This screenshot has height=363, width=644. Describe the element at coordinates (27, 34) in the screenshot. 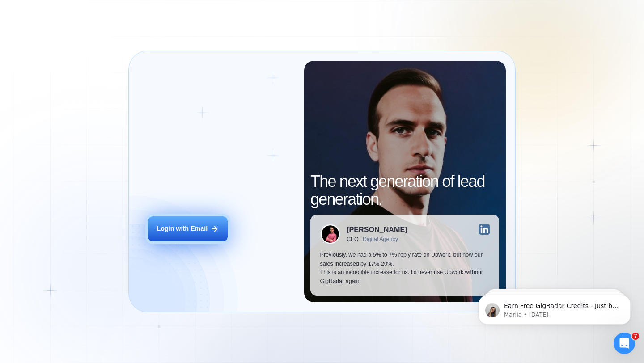

I see `img: Profile image for Mariia` at that location.